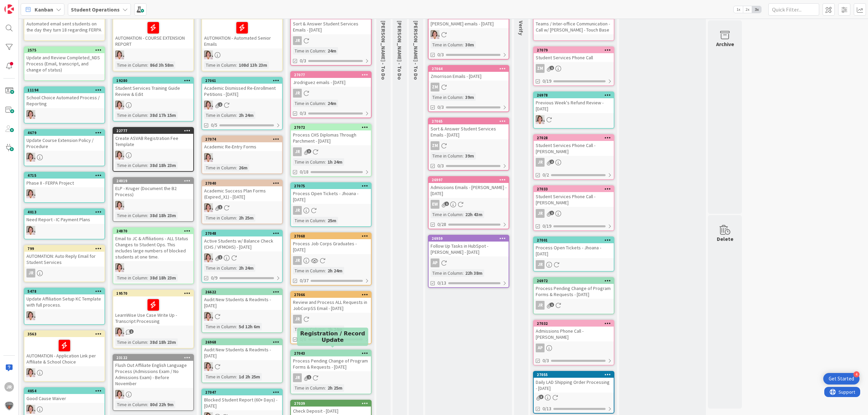  I want to click on span: 2, so click(552, 162).